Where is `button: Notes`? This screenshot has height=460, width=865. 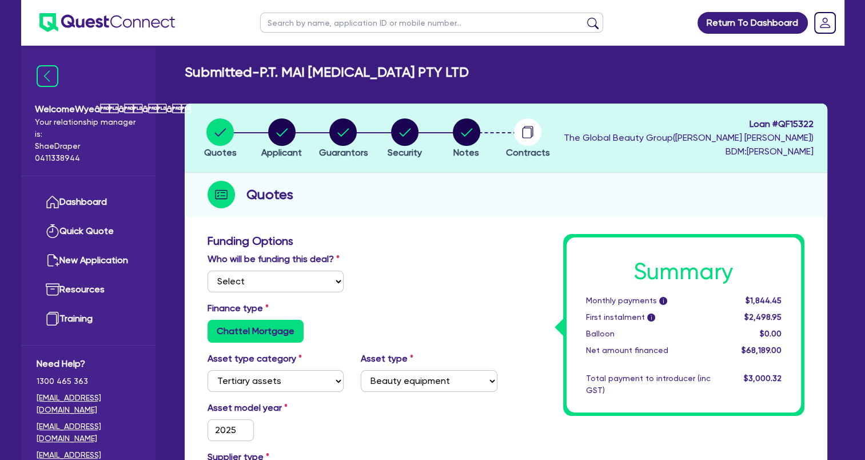
button: Notes is located at coordinates (466, 139).